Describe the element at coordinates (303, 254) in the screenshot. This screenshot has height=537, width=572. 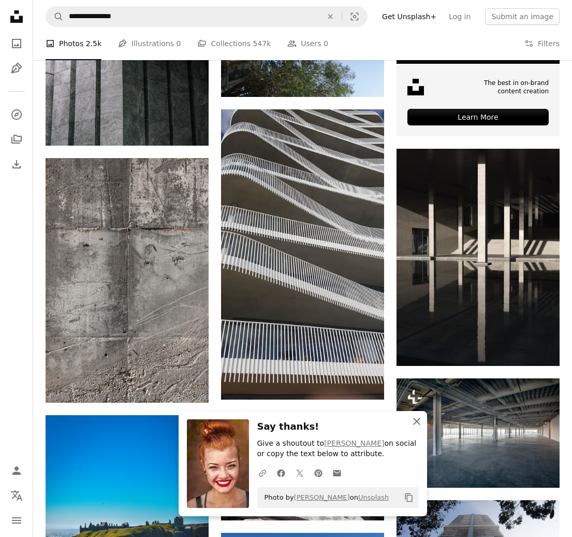
I see `a: a very tall building with a bunch of white lines on it` at that location.